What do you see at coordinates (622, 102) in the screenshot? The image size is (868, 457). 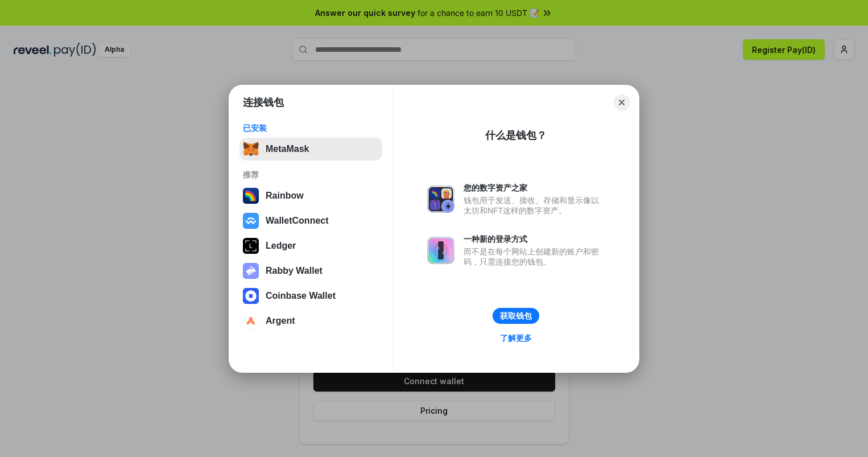 I see `button: Close` at bounding box center [622, 102].